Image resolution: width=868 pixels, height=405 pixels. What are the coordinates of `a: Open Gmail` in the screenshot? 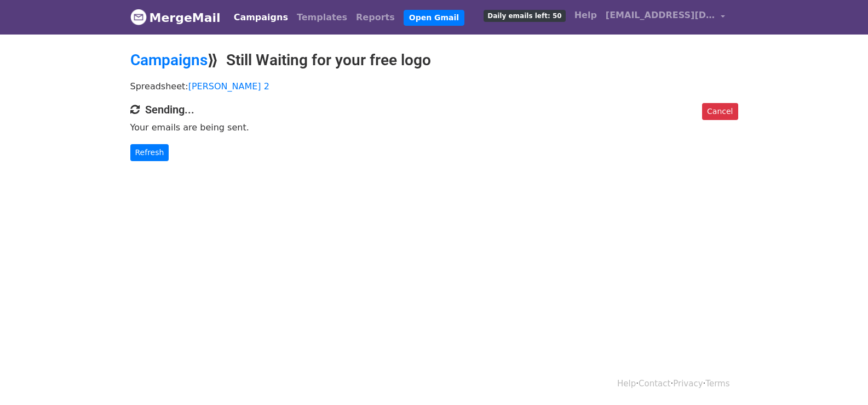 It's located at (433, 18).